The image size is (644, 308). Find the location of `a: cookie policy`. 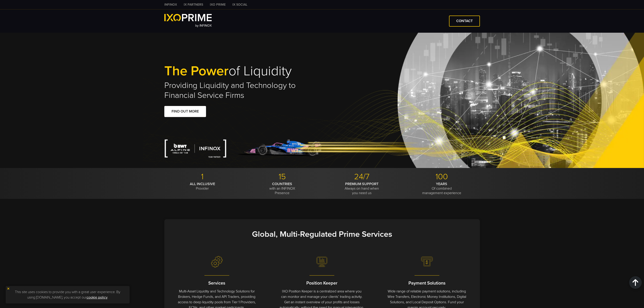

a: cookie policy is located at coordinates (97, 297).